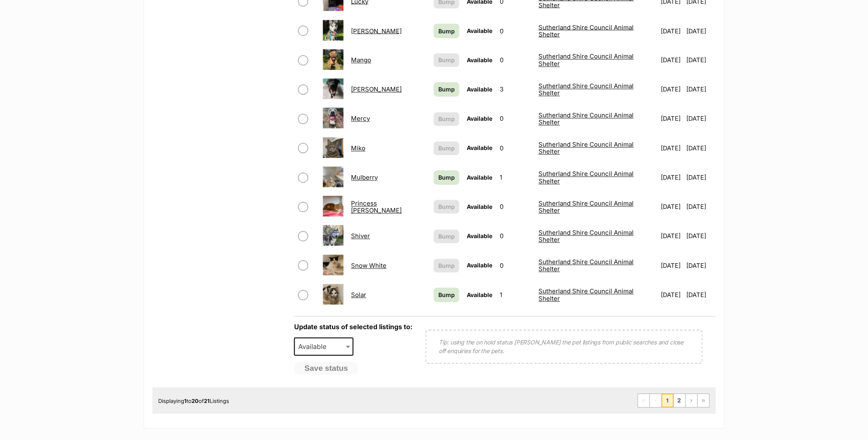 The height and width of the screenshot is (440, 868). What do you see at coordinates (361, 119) in the screenshot?
I see `a: Mercy` at bounding box center [361, 119].